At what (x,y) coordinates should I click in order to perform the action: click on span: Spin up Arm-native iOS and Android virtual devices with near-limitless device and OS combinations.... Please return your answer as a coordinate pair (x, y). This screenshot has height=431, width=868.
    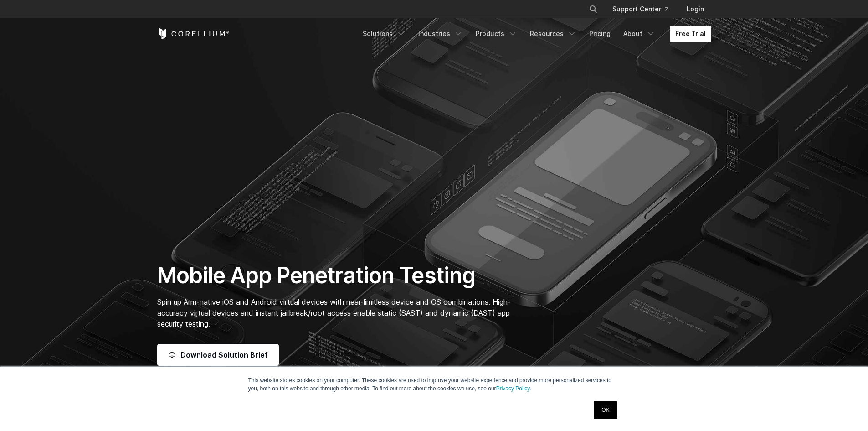
    Looking at the image, I should click on (334, 313).